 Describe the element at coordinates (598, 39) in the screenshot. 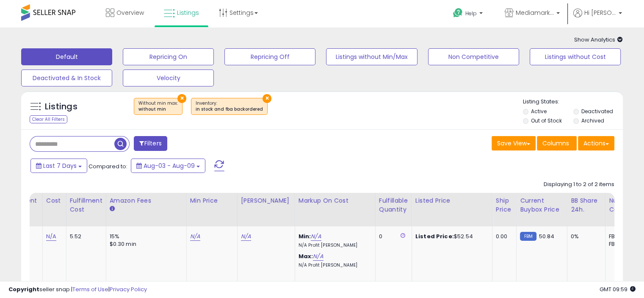

I see `span: Show Analytics` at that location.